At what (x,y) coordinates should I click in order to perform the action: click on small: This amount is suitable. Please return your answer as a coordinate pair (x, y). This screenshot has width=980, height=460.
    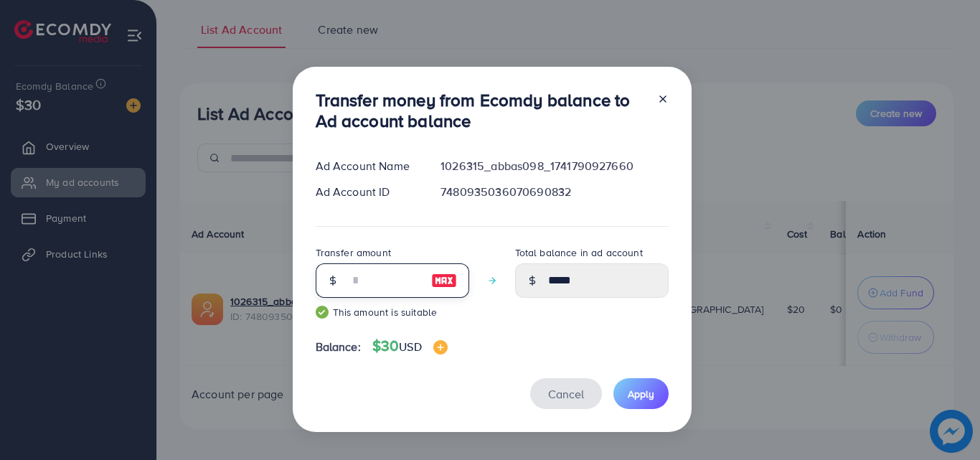
    Looking at the image, I should click on (392, 312).